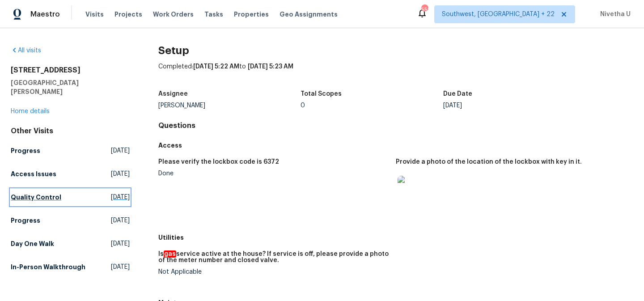  I want to click on a: All visits, so click(26, 50).